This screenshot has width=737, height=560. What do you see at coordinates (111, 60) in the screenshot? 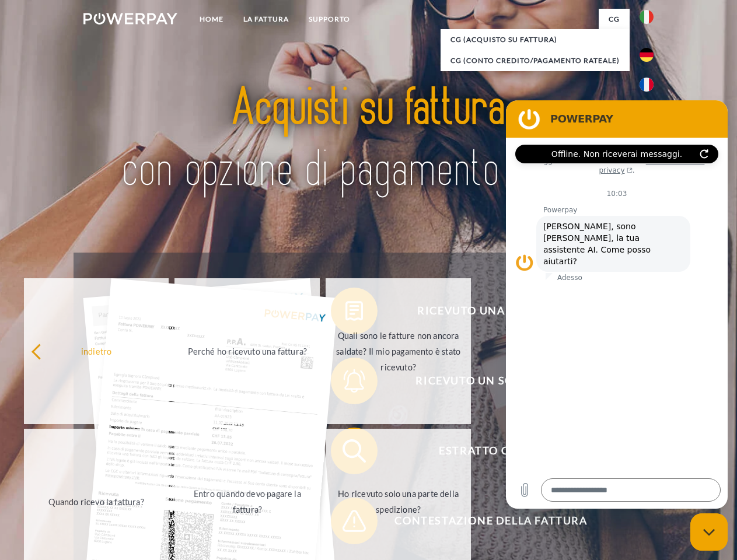
I see `p: Questa chat viene registrata usando un servizio cloud ed è soggetta ai termini della nostra .` at bounding box center [111, 60].